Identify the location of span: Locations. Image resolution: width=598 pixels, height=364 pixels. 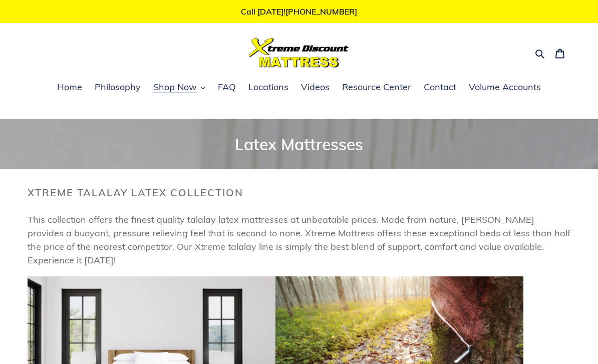
(269, 87).